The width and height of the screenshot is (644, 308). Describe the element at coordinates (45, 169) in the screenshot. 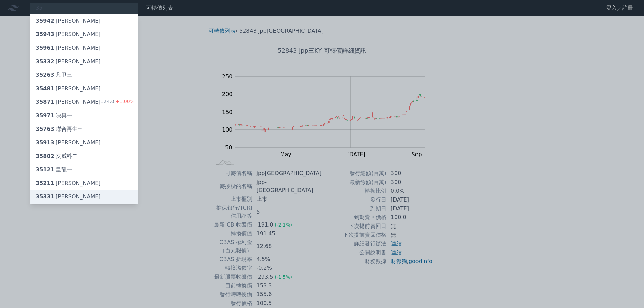

I see `span: 35121` at that location.